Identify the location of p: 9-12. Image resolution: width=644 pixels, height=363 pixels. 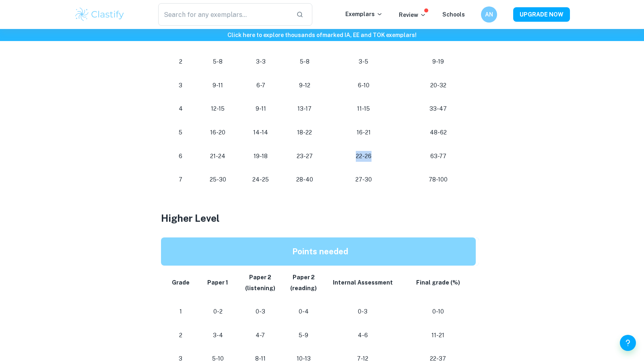
(305, 85).